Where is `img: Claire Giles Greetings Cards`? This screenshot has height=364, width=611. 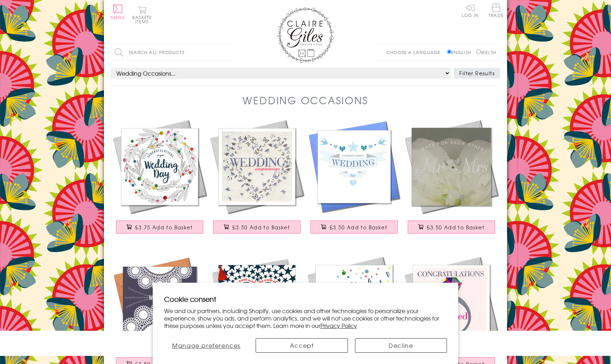
img: Claire Giles Greetings Cards is located at coordinates (306, 35).